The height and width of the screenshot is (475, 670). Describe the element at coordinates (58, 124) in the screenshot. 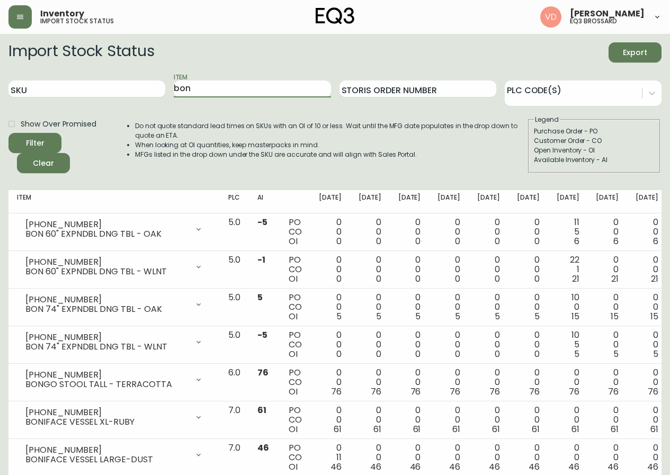

I see `span: Show Over Promised` at that location.